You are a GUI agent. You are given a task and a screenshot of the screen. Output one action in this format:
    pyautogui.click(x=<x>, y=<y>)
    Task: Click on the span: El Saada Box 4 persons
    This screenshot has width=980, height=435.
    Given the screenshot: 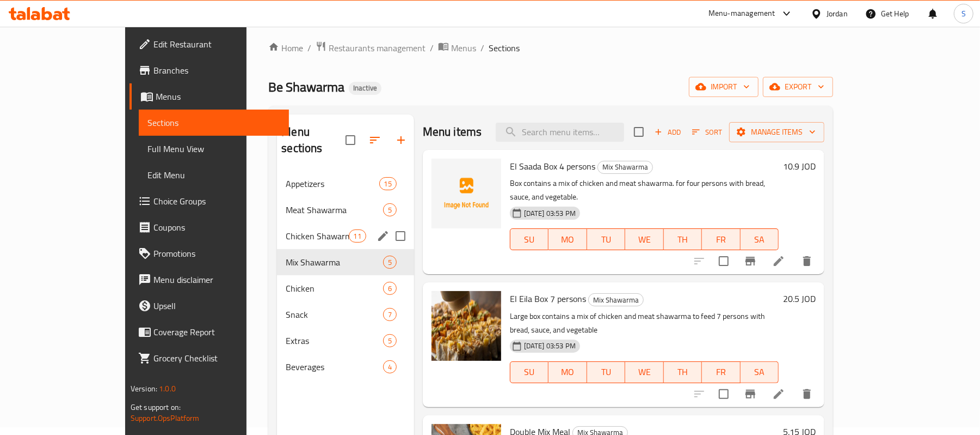 What is the action you would take?
    pyautogui.click(x=552, y=166)
    